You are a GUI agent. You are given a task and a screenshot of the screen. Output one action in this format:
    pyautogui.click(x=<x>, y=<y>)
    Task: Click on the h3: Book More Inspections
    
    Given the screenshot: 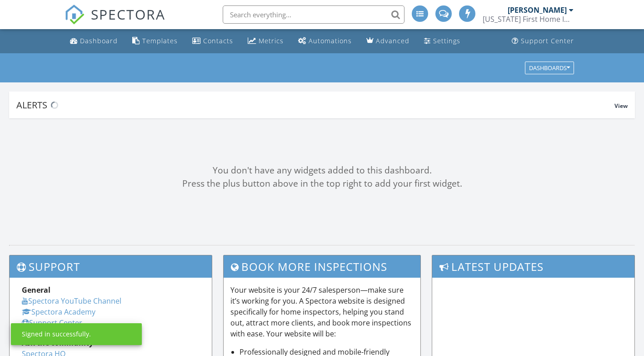 What is the action you would take?
    pyautogui.click(x=322, y=266)
    